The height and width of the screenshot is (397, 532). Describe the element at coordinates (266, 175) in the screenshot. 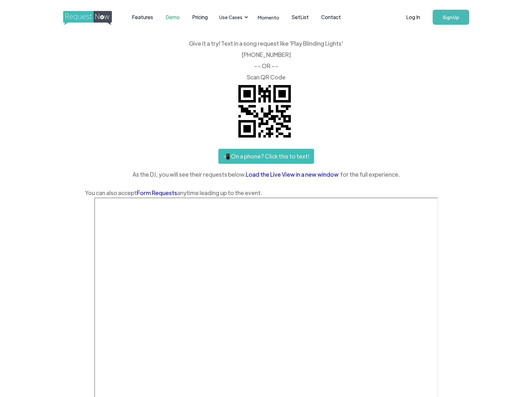

I see `div: As the DJ, you will see their requests below. for the full experience.` at that location.